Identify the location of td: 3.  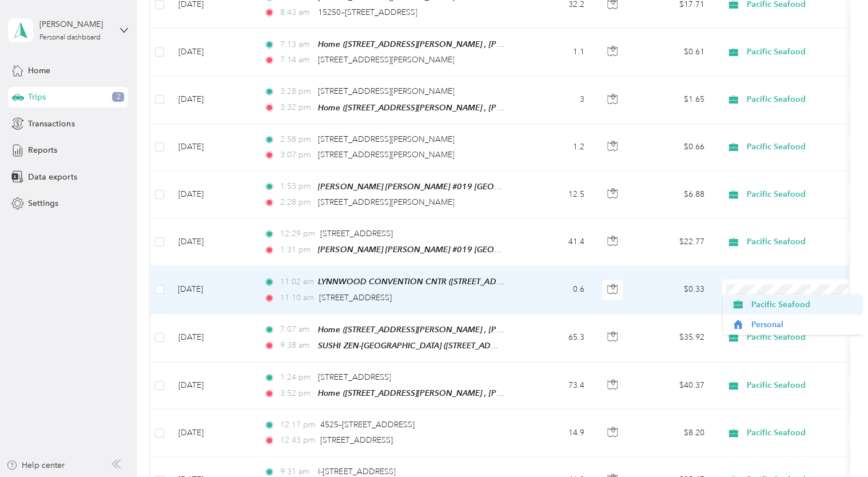
(556, 99).